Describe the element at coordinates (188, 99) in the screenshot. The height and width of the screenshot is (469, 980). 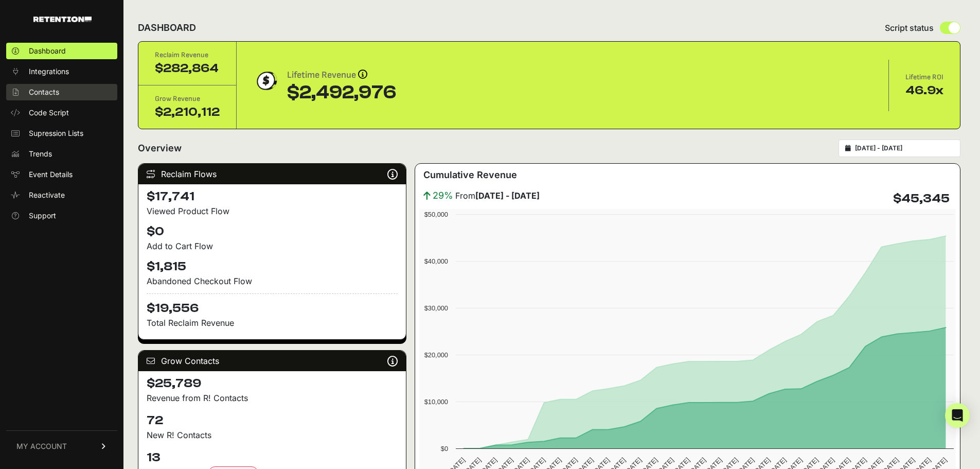
I see `div: Grow Revenue` at that location.